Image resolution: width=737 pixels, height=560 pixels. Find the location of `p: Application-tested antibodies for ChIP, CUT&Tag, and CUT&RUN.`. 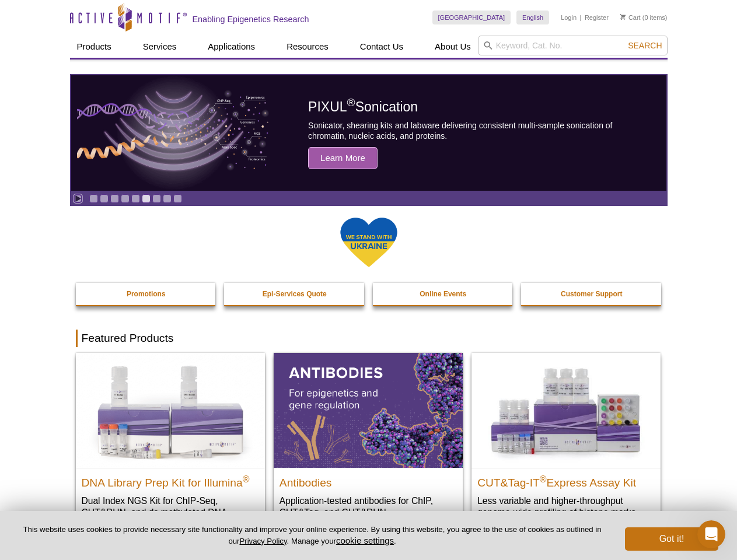

p: Application-tested antibodies for ChIP, CUT&Tag, and CUT&RUN. is located at coordinates (368, 506).